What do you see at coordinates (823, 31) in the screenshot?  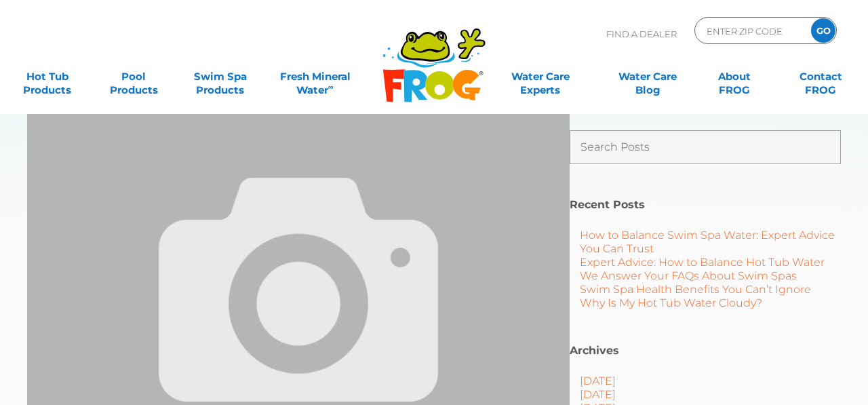 I see `input: GO` at bounding box center [823, 31].